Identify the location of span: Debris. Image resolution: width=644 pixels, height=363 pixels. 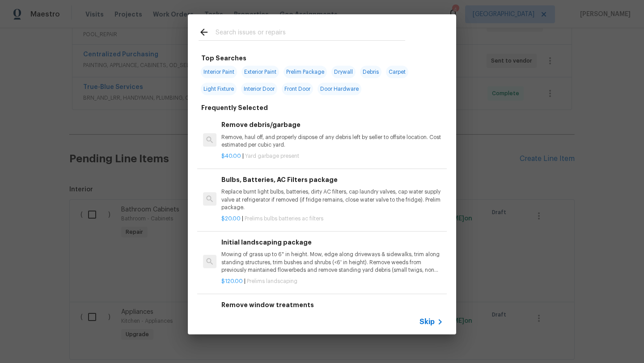
(371, 72).